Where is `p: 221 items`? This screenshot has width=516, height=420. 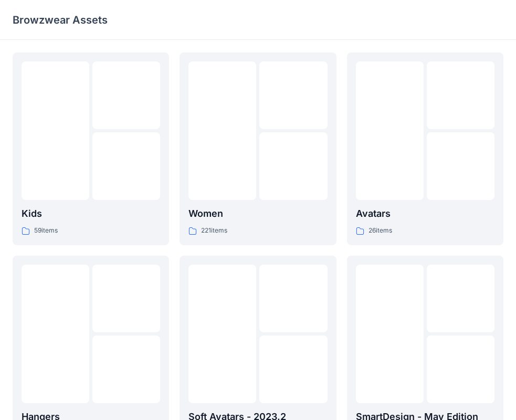 p: 221 items is located at coordinates (214, 231).